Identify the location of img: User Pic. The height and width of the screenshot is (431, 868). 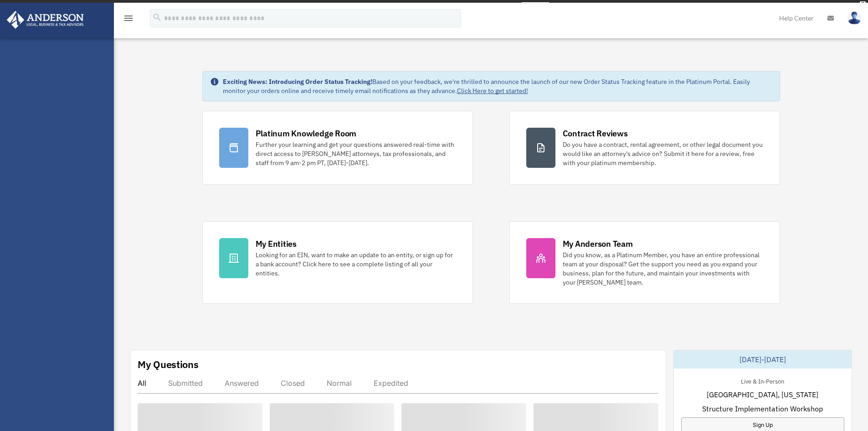
(854, 18).